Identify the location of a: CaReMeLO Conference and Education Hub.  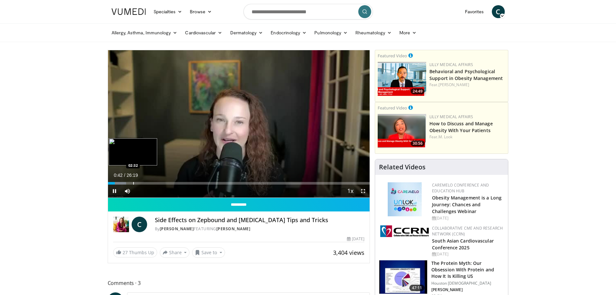
(461, 188).